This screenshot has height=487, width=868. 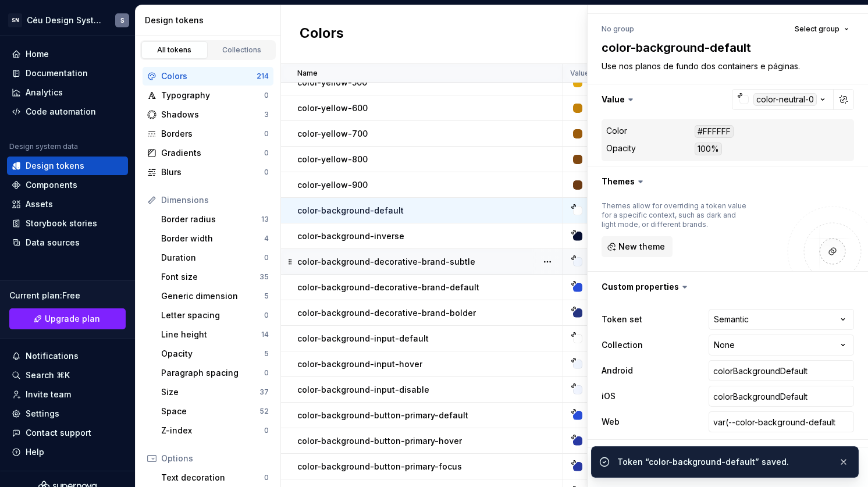 What do you see at coordinates (822, 29) in the screenshot?
I see `button: Select group` at bounding box center [822, 29].